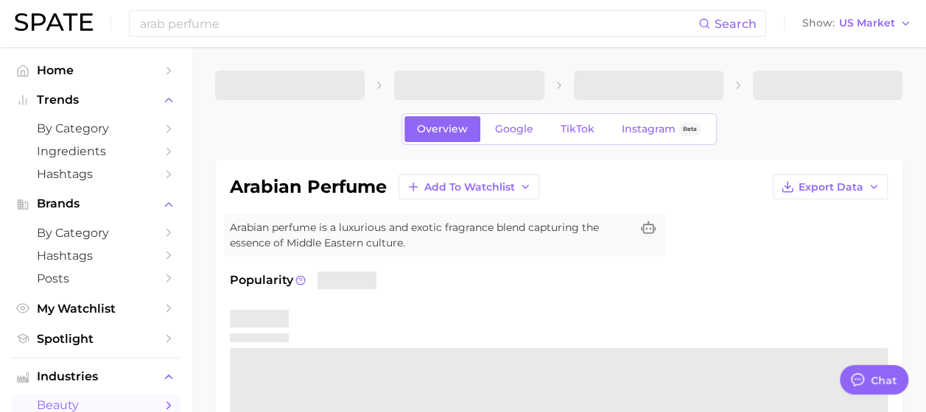 The height and width of the screenshot is (412, 926). What do you see at coordinates (830, 187) in the screenshot?
I see `button: Export Data` at bounding box center [830, 187].